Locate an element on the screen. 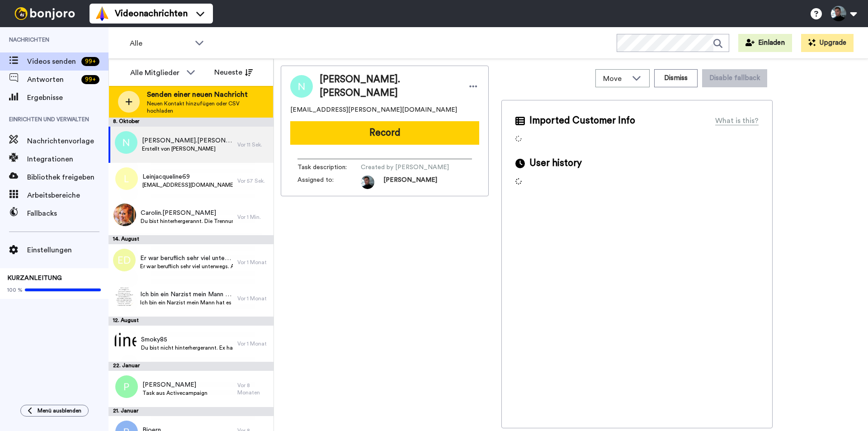  font: 12. August is located at coordinates (126, 320).